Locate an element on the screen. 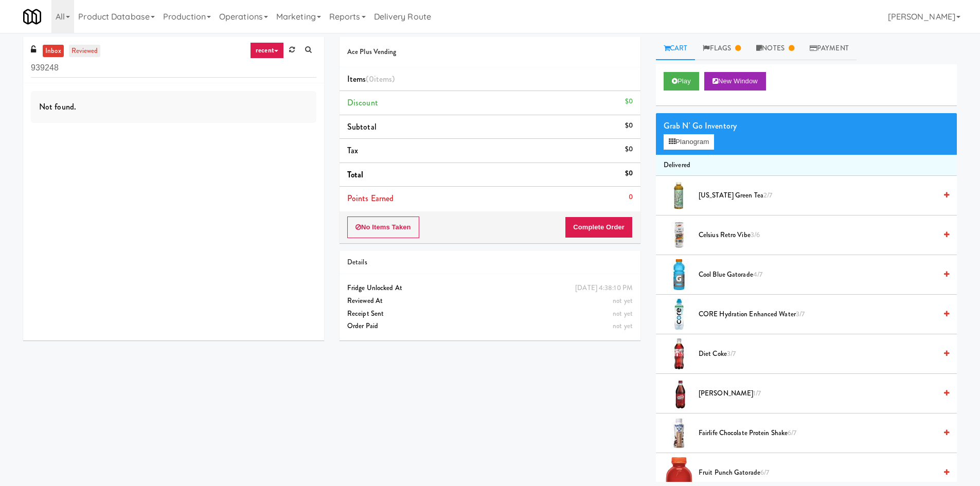 This screenshot has height=486, width=980. button: Complete Order is located at coordinates (599, 227).